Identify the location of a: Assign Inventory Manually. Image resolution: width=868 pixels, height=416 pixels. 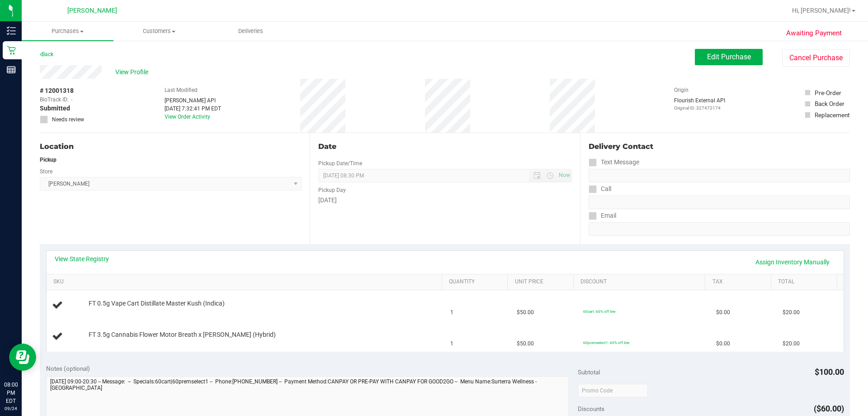
(792, 262).